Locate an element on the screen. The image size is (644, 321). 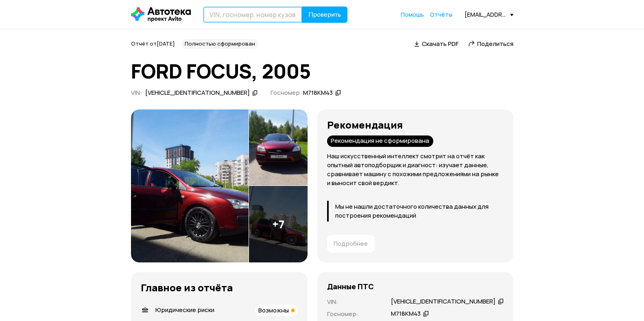
h3: Главное из отчёта is located at coordinates (219, 287).